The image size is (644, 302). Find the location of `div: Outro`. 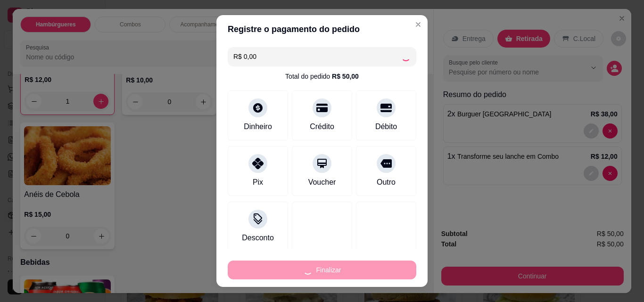

div: Outro is located at coordinates (387, 182).